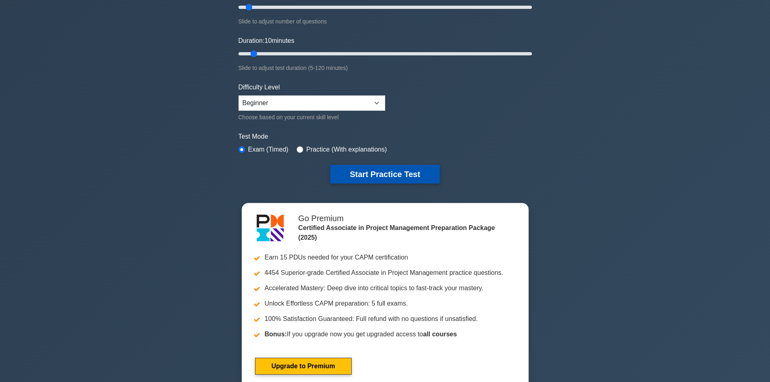 This screenshot has width=770, height=382. Describe the element at coordinates (267, 41) in the screenshot. I see `label: Duration: minutes` at that location.